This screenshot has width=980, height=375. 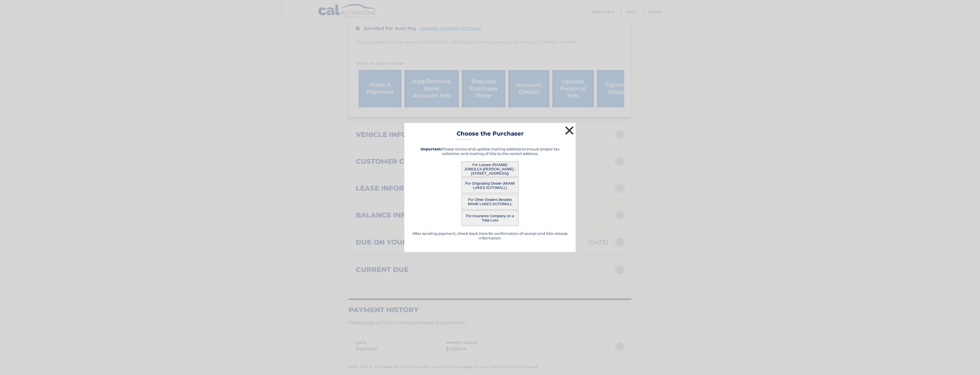 What do you see at coordinates (490, 185) in the screenshot?
I see `button: For Originating Dealer (MIAMI LAKES AUTOMALL)` at bounding box center [490, 185].